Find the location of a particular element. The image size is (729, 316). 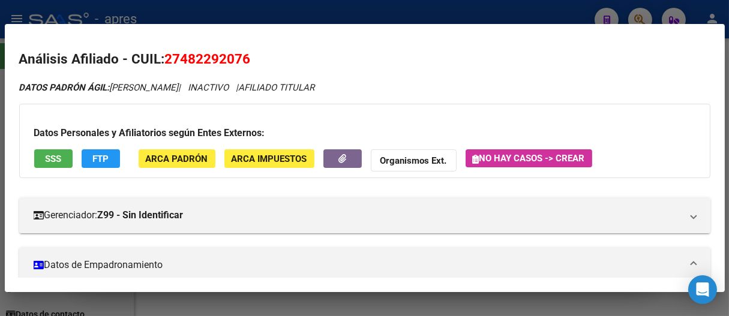

button: No hay casos -> Crear is located at coordinates (528, 158).